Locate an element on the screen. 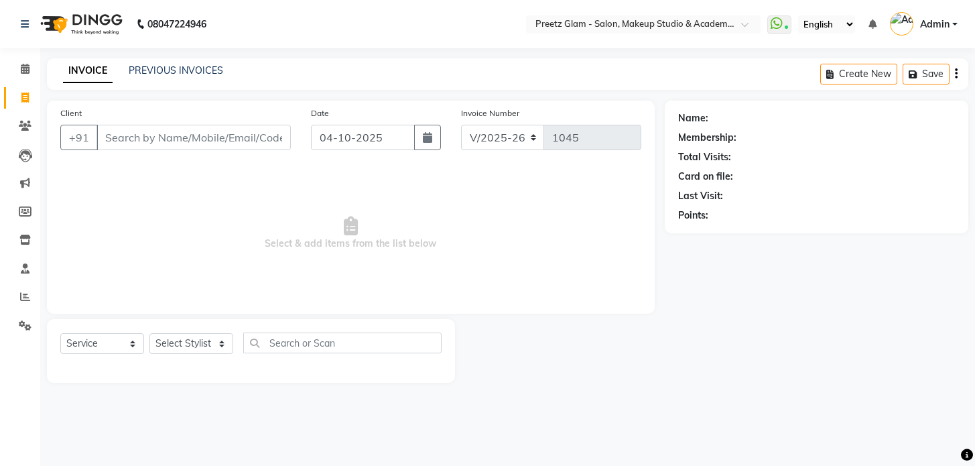  label: Client is located at coordinates (71, 113).